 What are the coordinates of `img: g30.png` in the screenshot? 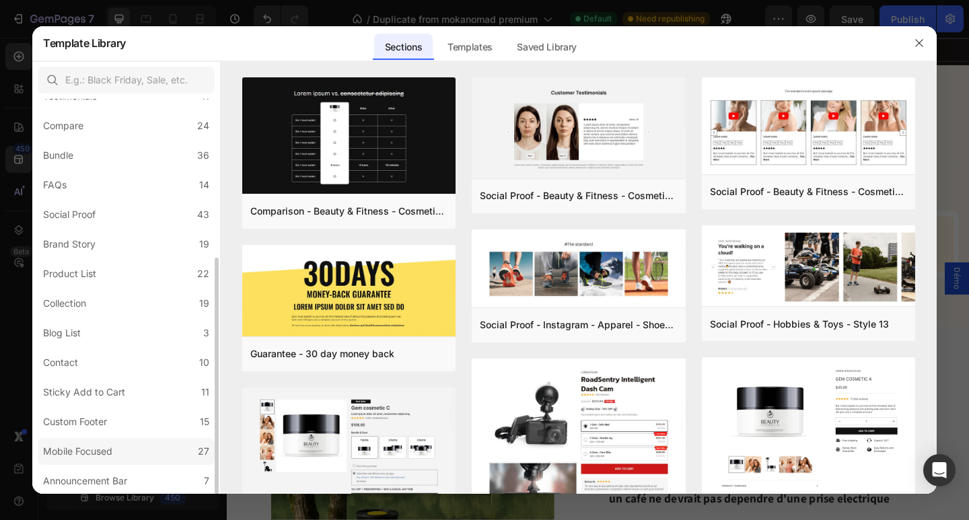 It's located at (349, 292).